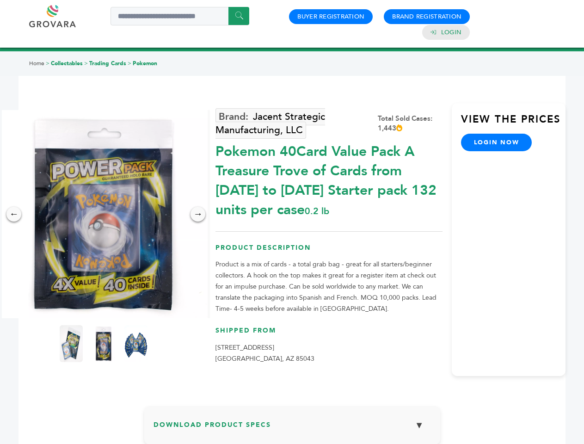 The height and width of the screenshot is (444, 584). I want to click on input: Search a product or brand..., so click(180, 16).